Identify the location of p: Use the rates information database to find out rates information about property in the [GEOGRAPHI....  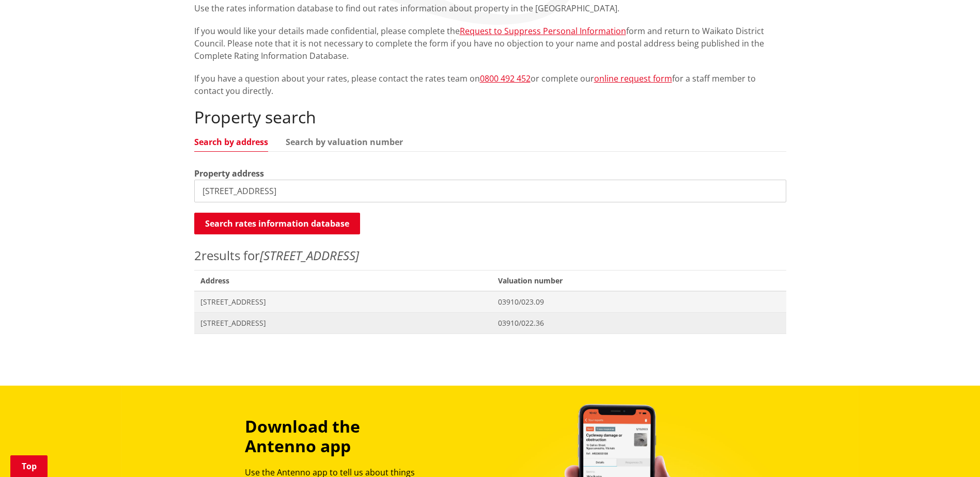
(490, 8).